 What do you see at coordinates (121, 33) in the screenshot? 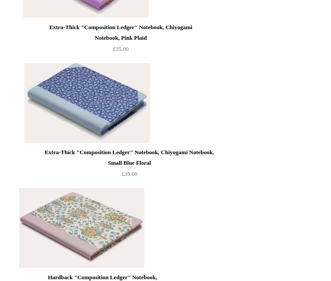
I see `div: Extra-Thick "Composition Ledger" Notebook, Chiyogami Notebook, Pink Plaid` at bounding box center [121, 33].